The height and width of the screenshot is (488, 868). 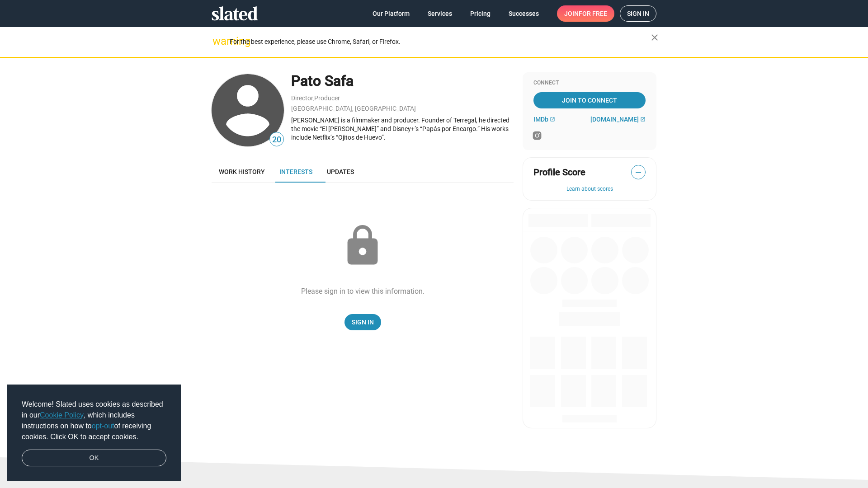 What do you see at coordinates (585, 13) in the screenshot?
I see `a: Joinfor free` at bounding box center [585, 13].